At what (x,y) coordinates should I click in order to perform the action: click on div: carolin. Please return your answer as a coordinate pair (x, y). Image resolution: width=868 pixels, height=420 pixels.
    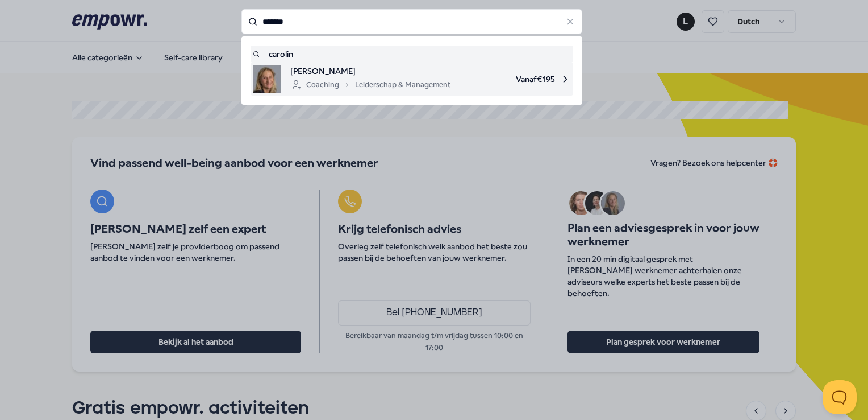
    Looking at the image, I should click on (411, 54).